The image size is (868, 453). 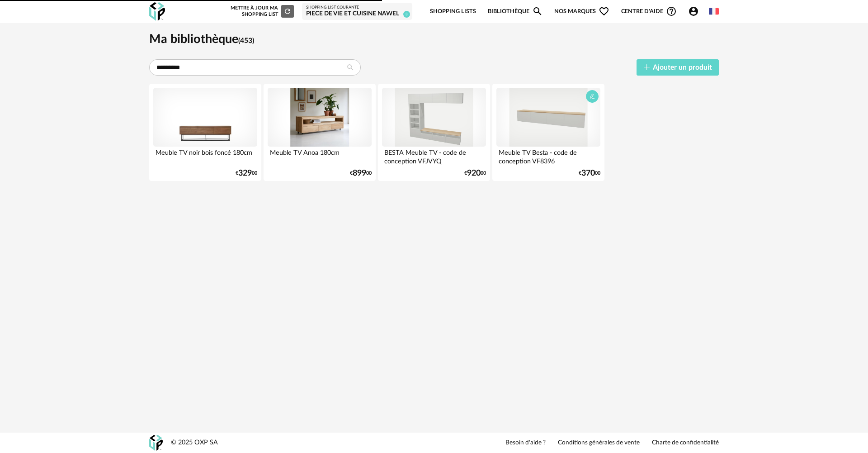 What do you see at coordinates (406, 14) in the screenshot?
I see `span: 3` at bounding box center [406, 14].